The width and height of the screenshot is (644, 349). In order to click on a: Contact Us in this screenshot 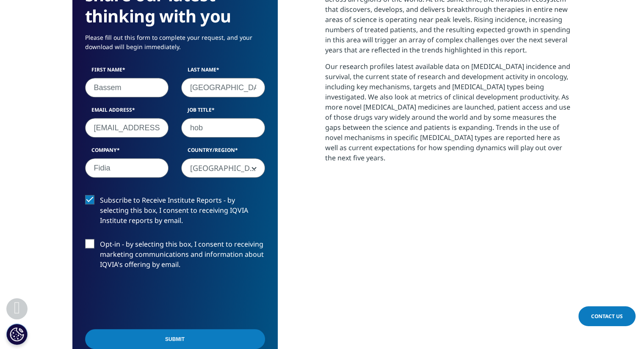, I will do `click(607, 316)`.